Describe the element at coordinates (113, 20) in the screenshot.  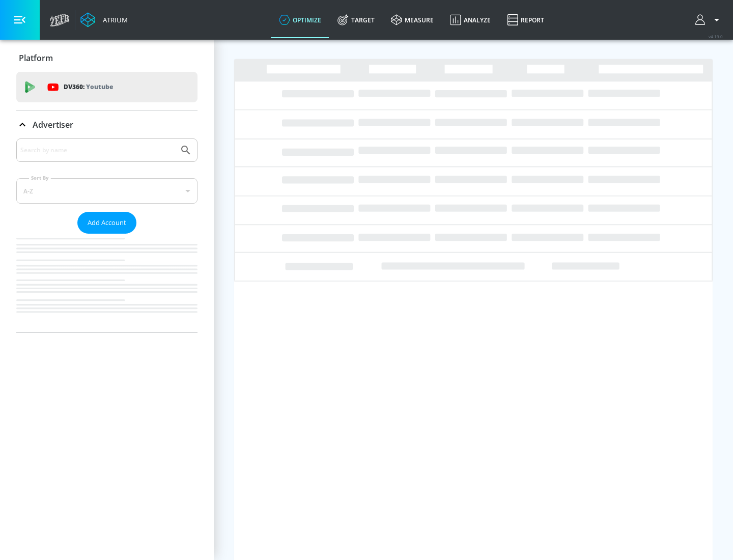
I see `div: Atrium` at that location.